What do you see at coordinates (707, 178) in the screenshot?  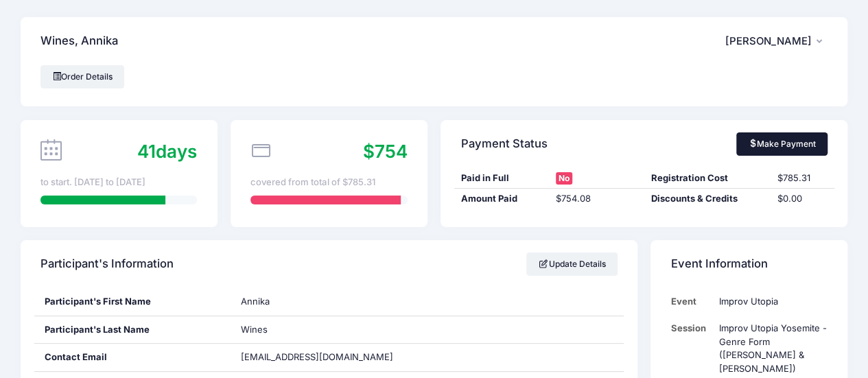 I see `div: Registration Cost` at bounding box center [707, 178].